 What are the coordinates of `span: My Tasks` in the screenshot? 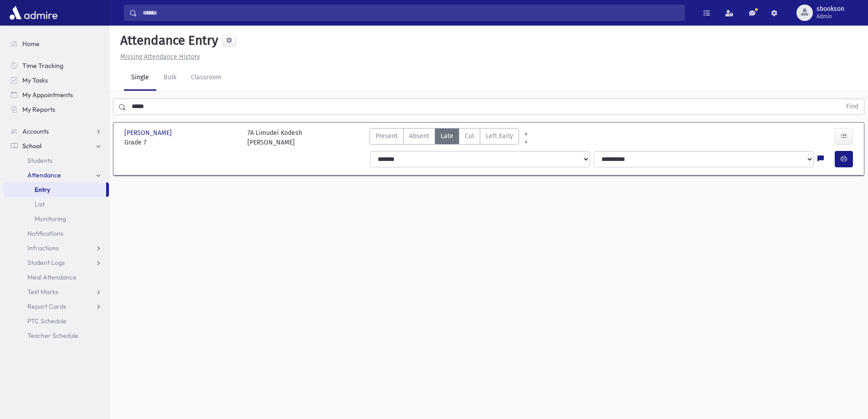 It's located at (35, 80).